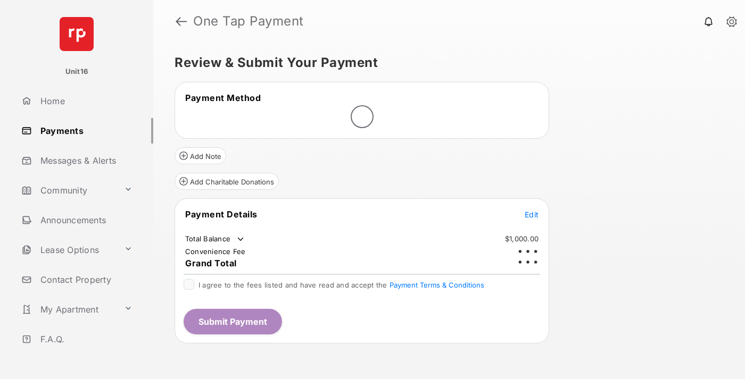 The image size is (745, 379). Describe the element at coordinates (215, 252) in the screenshot. I see `td: Convenience Fee` at that location.